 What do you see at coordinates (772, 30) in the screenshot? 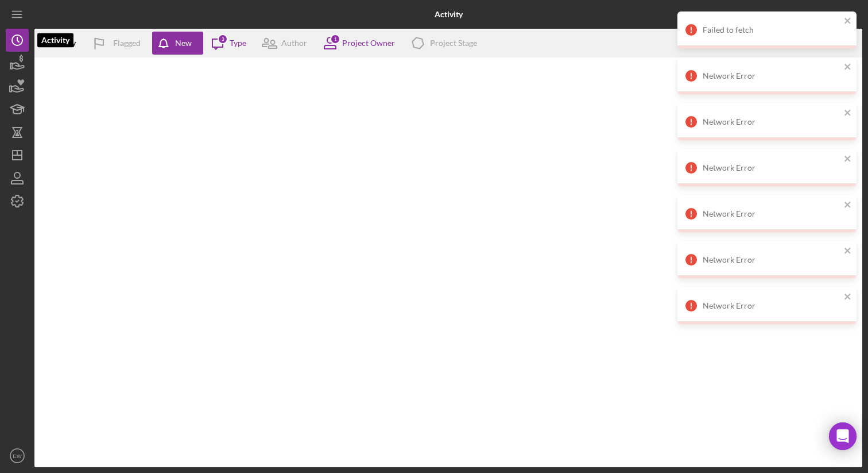
I see `div: Failed to fetch` at bounding box center [772, 30].